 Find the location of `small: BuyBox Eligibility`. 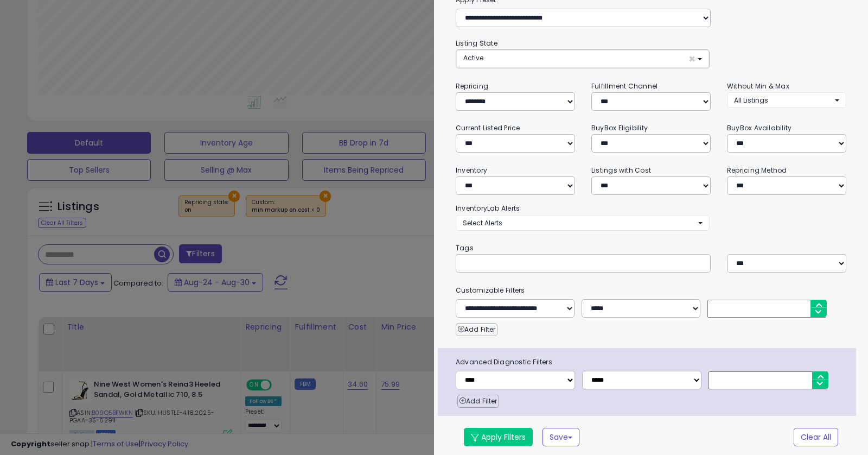

small: BuyBox Eligibility is located at coordinates (620, 128).